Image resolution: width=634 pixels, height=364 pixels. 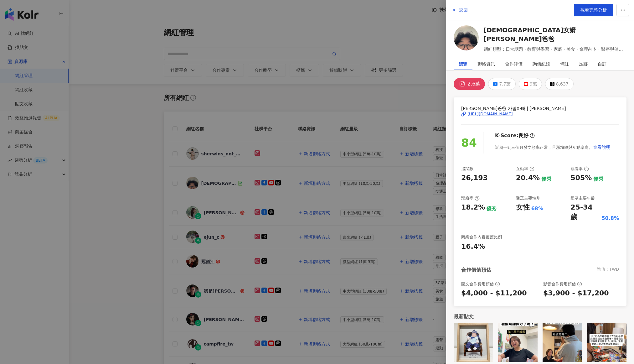 What do you see at coordinates (533, 84) in the screenshot?
I see `div: 9萬` at bounding box center [533, 84].